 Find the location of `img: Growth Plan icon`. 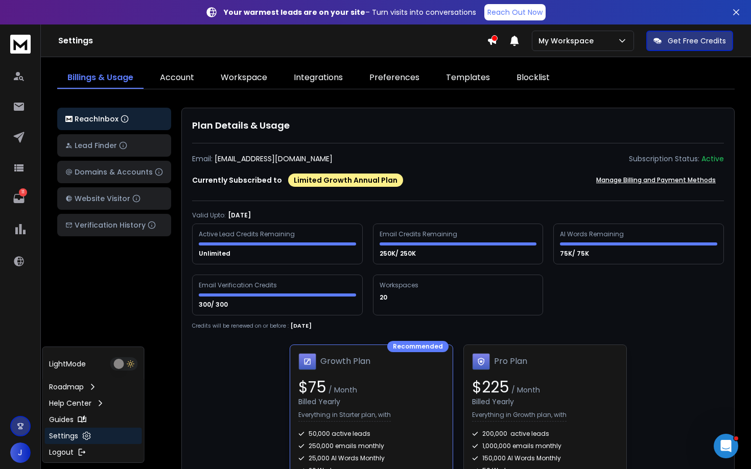

img: Growth Plan icon is located at coordinates (307, 362).